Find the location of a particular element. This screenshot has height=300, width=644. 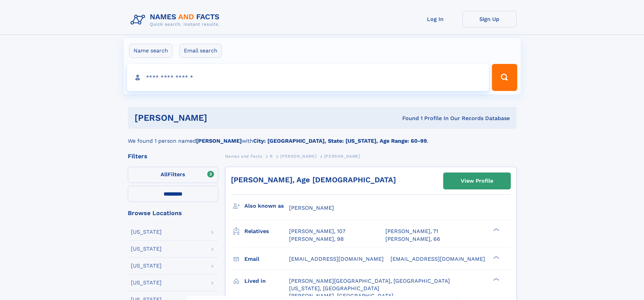

a: R is located at coordinates (271, 156).